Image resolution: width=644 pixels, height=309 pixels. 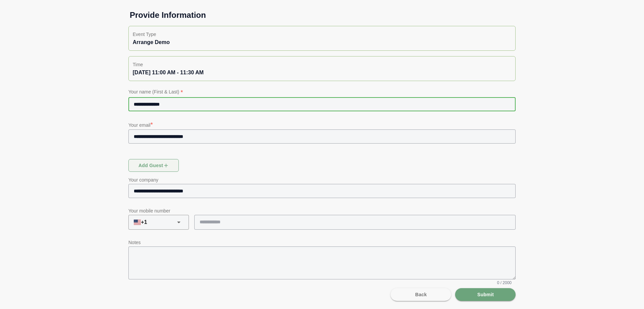 I want to click on span: Submit, so click(x=485, y=295).